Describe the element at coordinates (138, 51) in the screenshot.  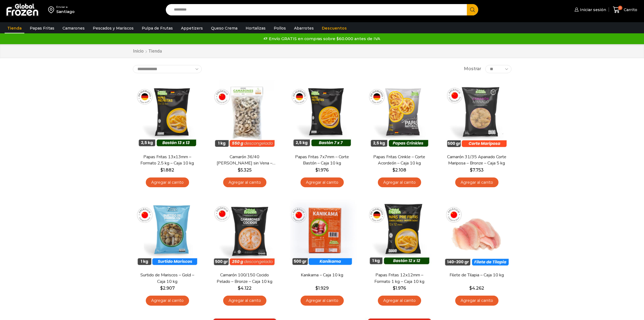
I see `a: Inicio` at that location.